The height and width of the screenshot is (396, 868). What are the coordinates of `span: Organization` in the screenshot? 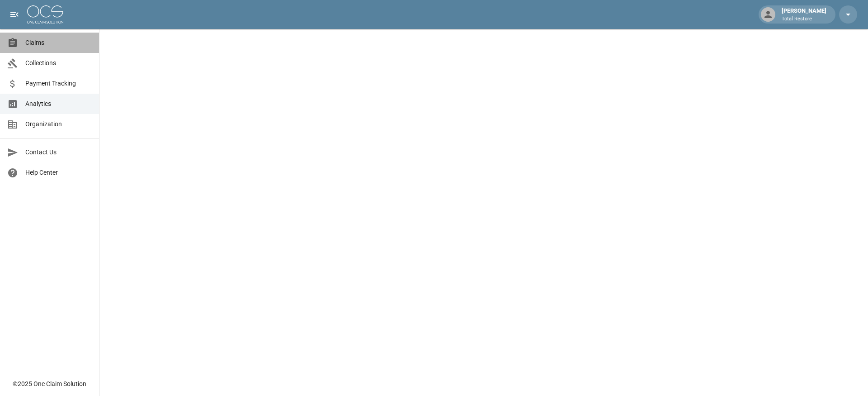 It's located at (58, 124).